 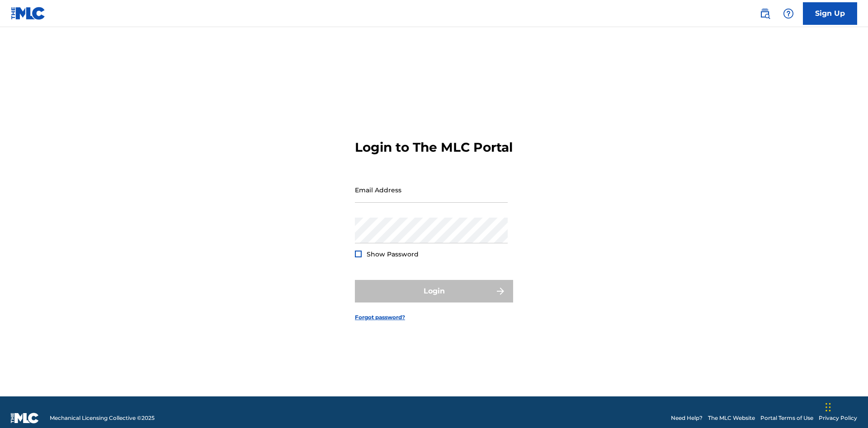 What do you see at coordinates (731, 418) in the screenshot?
I see `a: The MLC Website` at bounding box center [731, 418].